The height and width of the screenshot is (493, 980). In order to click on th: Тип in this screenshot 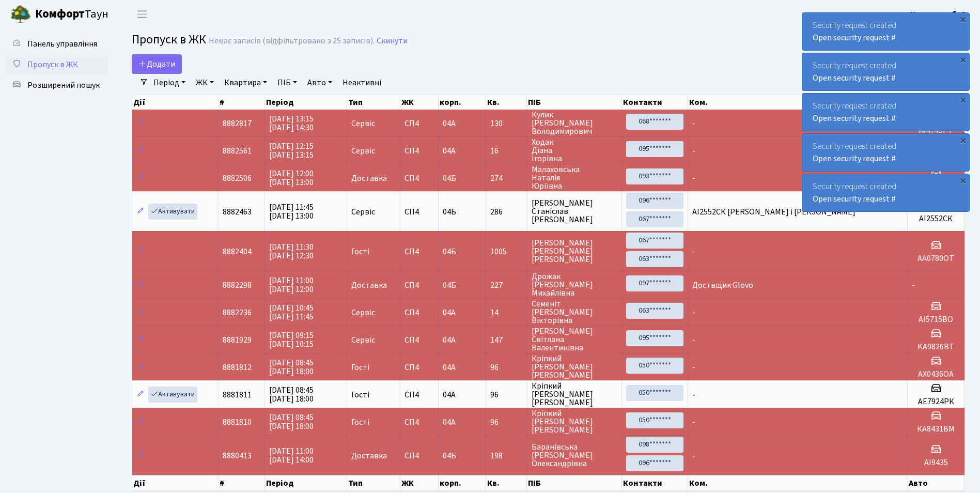, I will do `click(373, 102)`.